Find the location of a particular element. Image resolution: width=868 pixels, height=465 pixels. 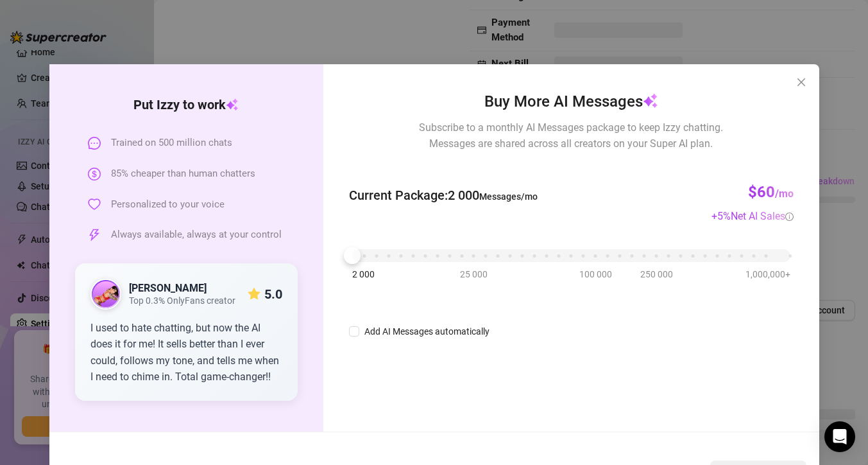

strong: 5.0 is located at coordinates (272, 294).